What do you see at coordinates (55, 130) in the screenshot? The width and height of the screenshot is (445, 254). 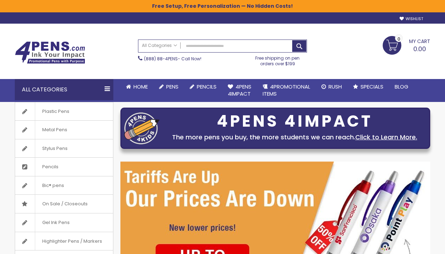 I see `span: Metal Pens` at bounding box center [55, 130].